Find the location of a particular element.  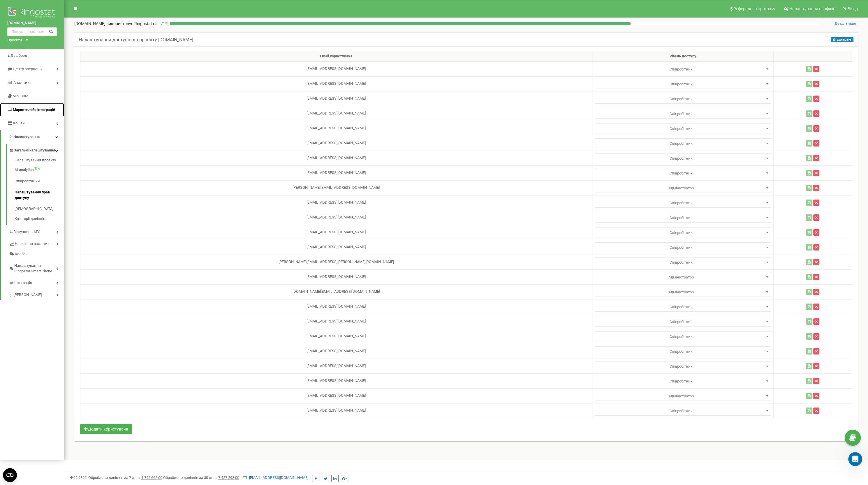

span: Налаштування профілю is located at coordinates (812, 9).